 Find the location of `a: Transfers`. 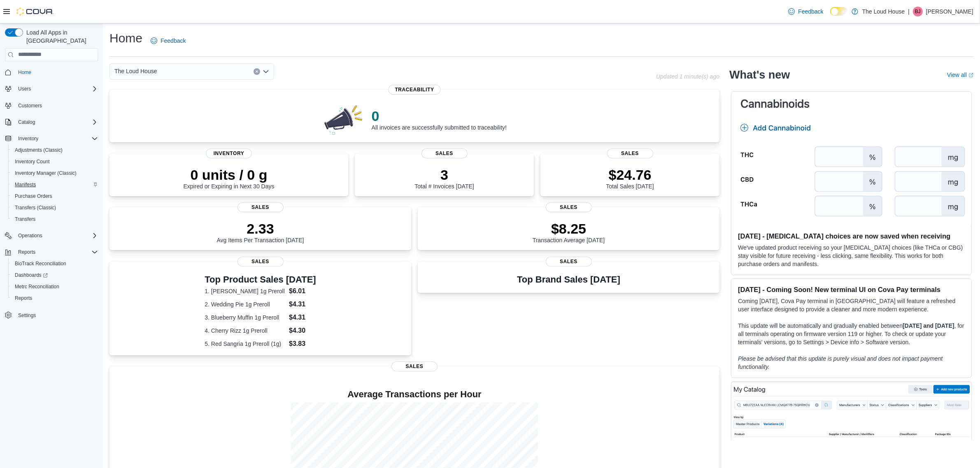

a: Transfers is located at coordinates (25, 219).